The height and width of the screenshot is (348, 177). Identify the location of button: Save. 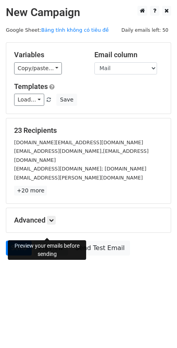
(67, 99).